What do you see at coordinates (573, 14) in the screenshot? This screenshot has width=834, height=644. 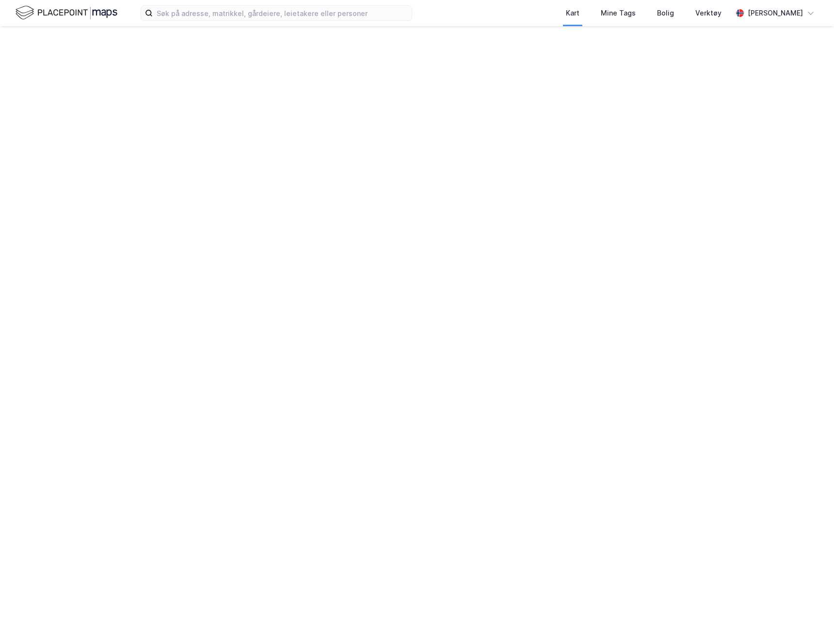 I see `div: Kart` at bounding box center [573, 14].